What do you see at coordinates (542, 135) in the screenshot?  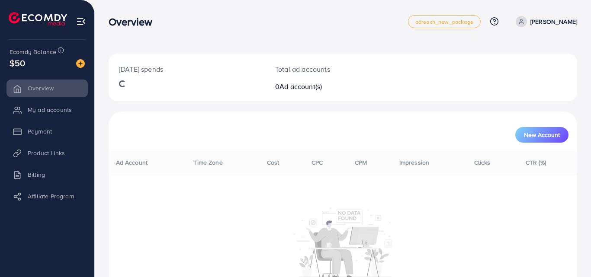 I see `button: New Account` at bounding box center [542, 135].